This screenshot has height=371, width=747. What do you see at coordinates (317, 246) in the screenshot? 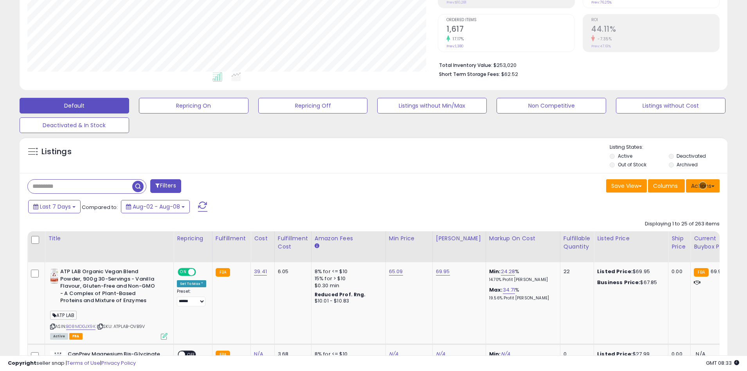
I see `small: Amazon Fees.` at bounding box center [317, 246].